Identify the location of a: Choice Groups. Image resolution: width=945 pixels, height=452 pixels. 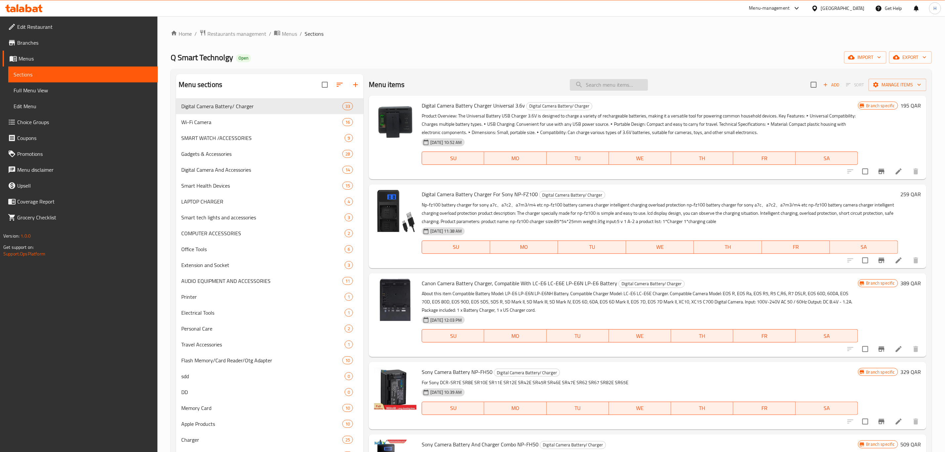
(80, 122).